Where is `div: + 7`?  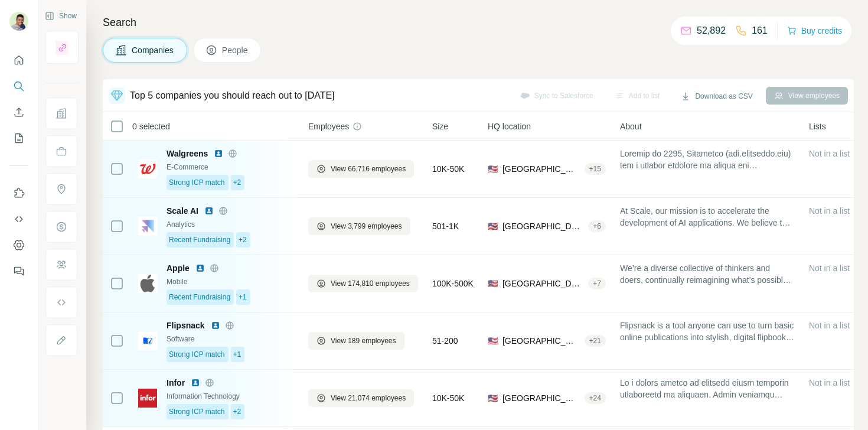 div: + 7 is located at coordinates (597, 284).